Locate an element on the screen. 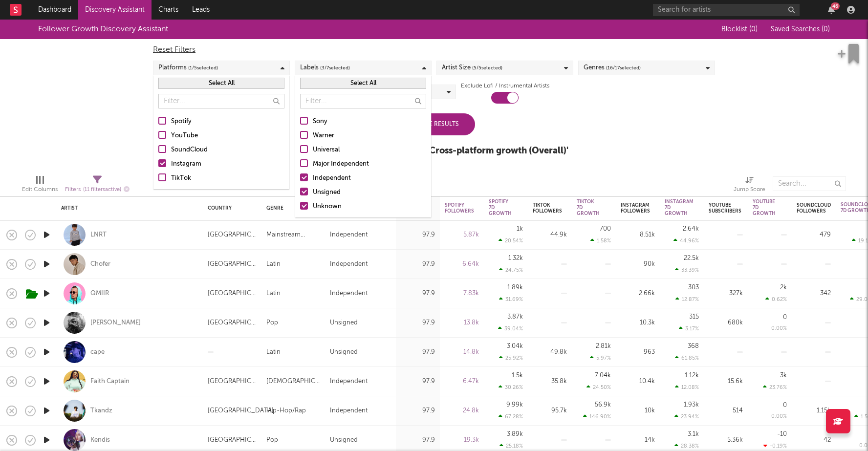 Image resolution: width=868 pixels, height=451 pixels. div: 6.64k is located at coordinates (462, 265).